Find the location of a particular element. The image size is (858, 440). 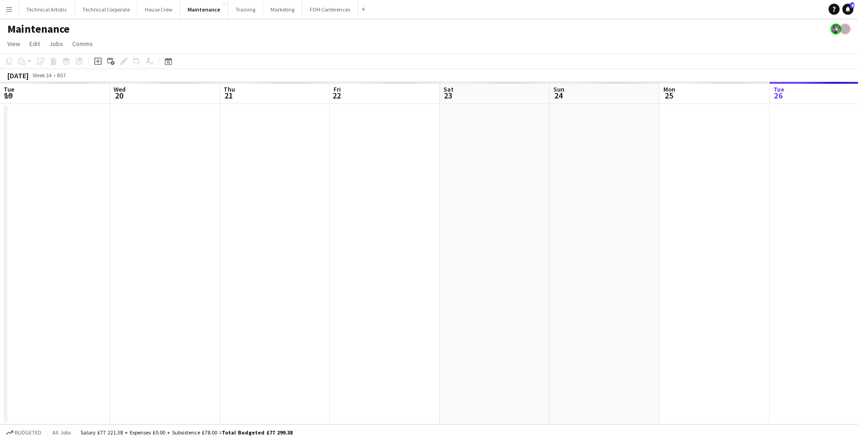

span: Wed is located at coordinates (120, 89).